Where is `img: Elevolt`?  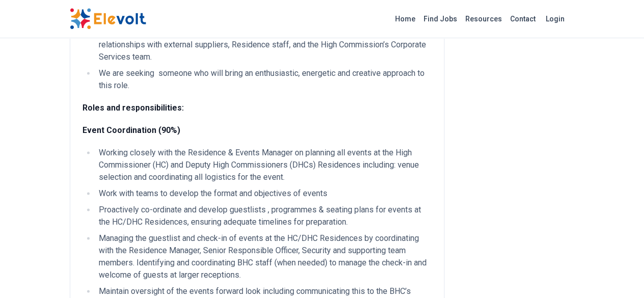
img: Elevolt is located at coordinates (108, 19).